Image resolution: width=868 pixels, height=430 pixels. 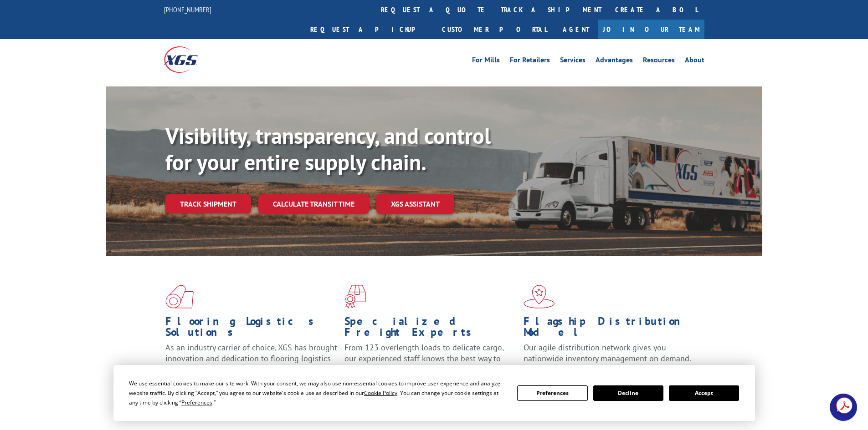 What do you see at coordinates (552, 394) in the screenshot?
I see `button: Preferences` at bounding box center [552, 394].